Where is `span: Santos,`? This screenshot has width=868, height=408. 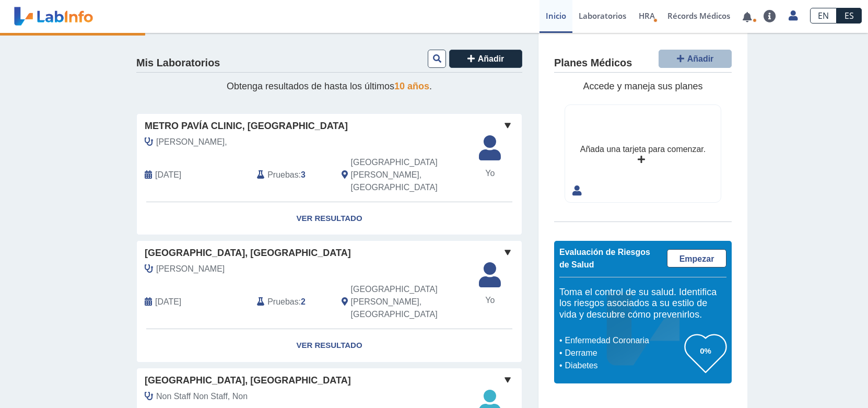
span: Santos, is located at coordinates (192, 142).